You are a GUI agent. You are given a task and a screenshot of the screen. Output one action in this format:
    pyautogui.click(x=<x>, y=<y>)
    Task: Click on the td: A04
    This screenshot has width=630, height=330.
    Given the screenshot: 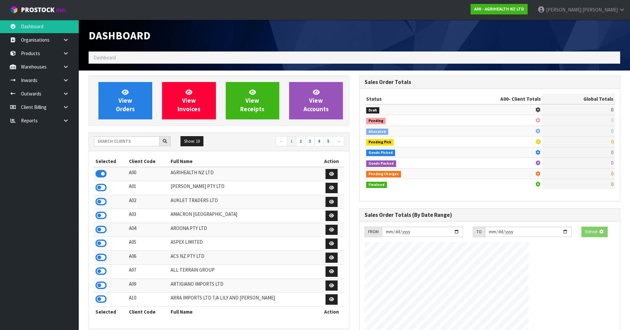 What is the action you would take?
    pyautogui.click(x=148, y=230)
    